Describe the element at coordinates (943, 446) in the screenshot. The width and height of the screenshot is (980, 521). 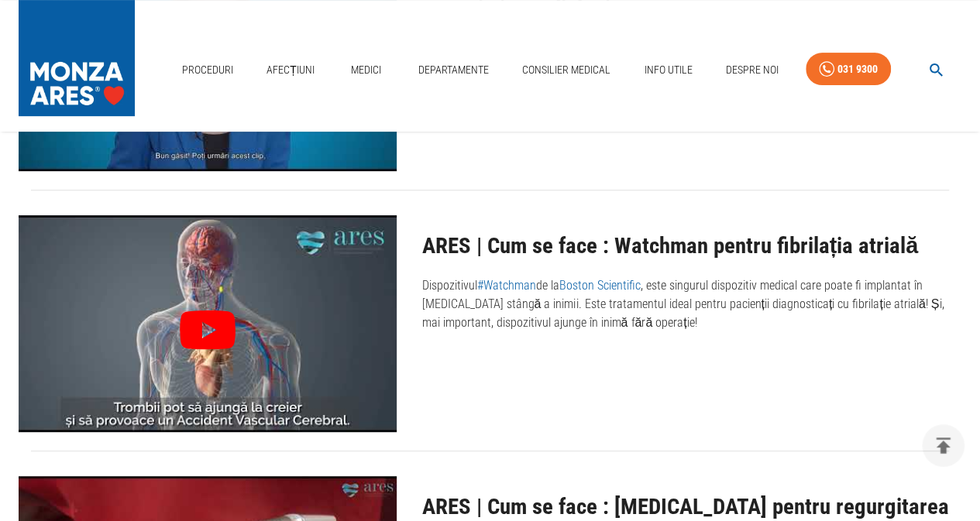
I see `button: delete` at that location.